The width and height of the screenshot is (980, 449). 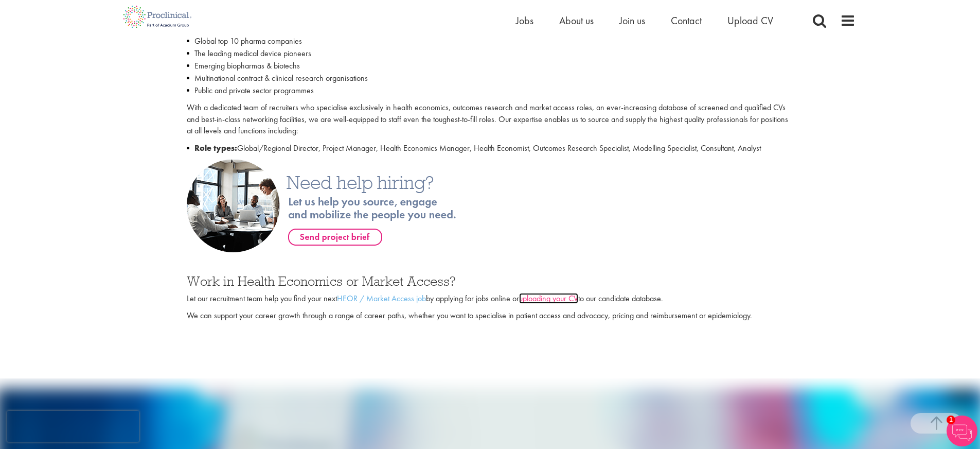 What do you see at coordinates (548, 298) in the screenshot?
I see `a: uploading your CV` at bounding box center [548, 298].